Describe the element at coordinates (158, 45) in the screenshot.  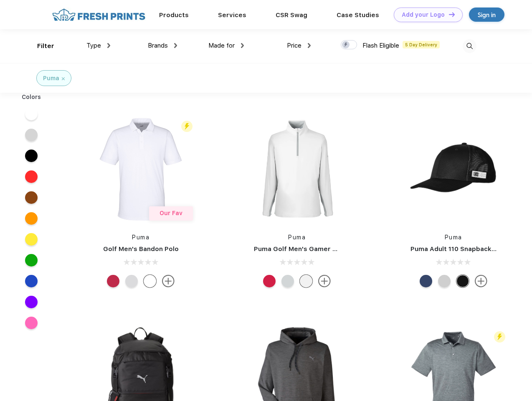
I see `span: Brands` at that location.